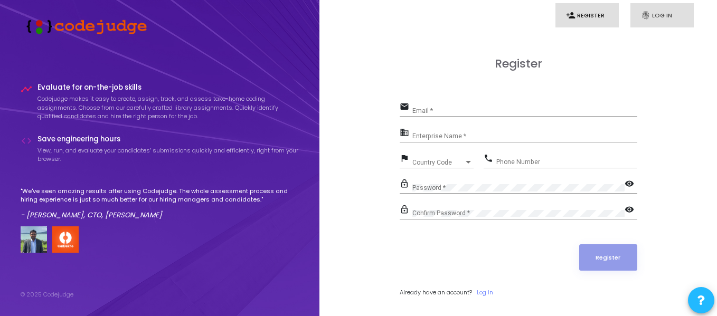 The image size is (717, 316). Describe the element at coordinates (571, 15) in the screenshot. I see `i: person_add` at that location.